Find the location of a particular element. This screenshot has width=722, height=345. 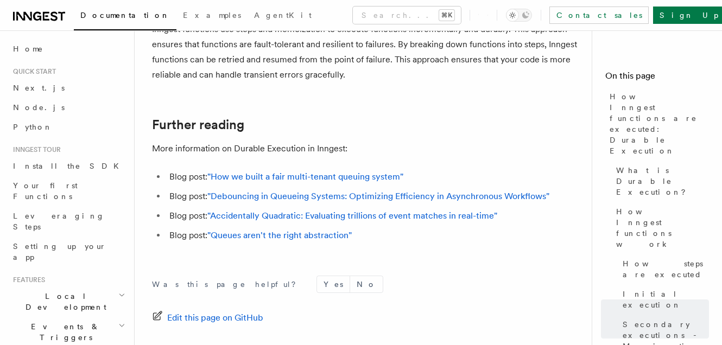

span: Your first Functions is located at coordinates (45, 191).